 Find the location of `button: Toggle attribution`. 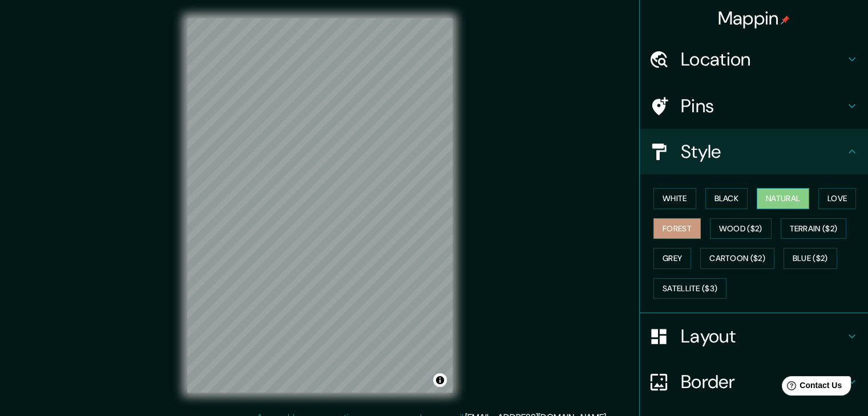

button: Toggle attribution is located at coordinates (440, 380).